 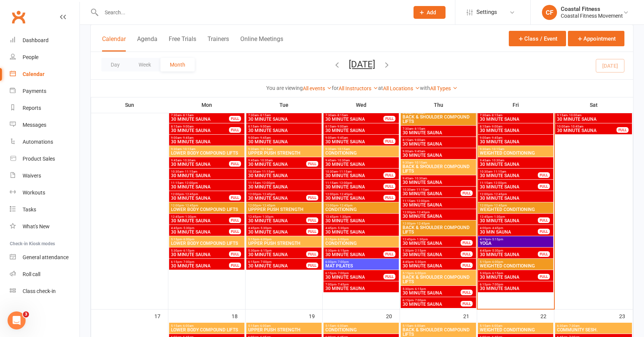 What do you see at coordinates (45, 125) in the screenshot?
I see `a: Messages` at bounding box center [45, 125].